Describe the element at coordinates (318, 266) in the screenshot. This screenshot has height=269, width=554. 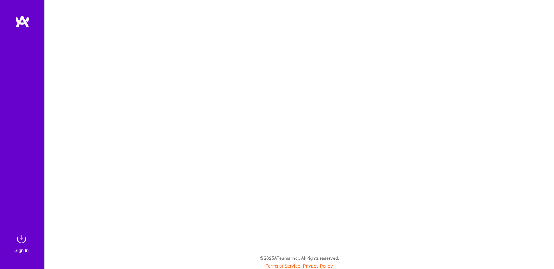
I see `a: Privacy Policy` at that location.